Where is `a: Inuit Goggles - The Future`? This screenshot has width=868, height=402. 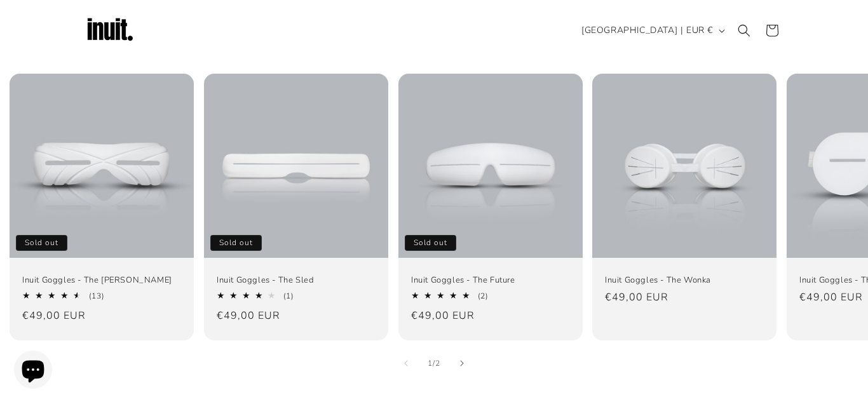
a: Inuit Goggles - The Future is located at coordinates (491, 279).